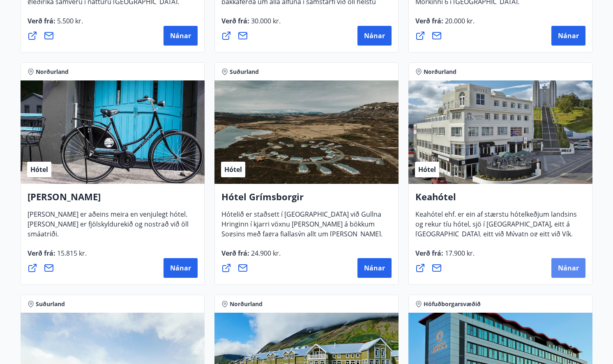 This screenshot has width=613, height=364. What do you see at coordinates (306, 200) in the screenshot?
I see `h4: Hótel Grímsborgir` at bounding box center [306, 200].